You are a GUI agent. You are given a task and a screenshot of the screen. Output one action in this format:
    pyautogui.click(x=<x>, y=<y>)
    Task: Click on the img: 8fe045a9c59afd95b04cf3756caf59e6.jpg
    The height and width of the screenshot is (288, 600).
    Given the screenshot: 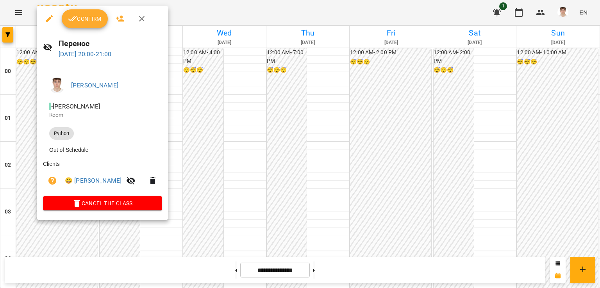 What is the action you would take?
    pyautogui.click(x=57, y=86)
    